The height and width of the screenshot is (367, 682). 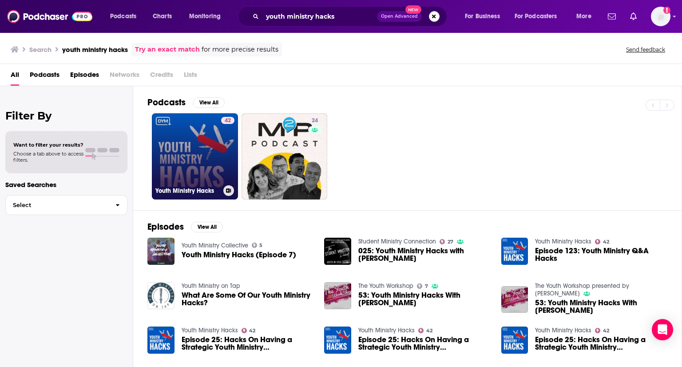 I want to click on div: Search podcasts, credits, & more..., so click(x=351, y=16).